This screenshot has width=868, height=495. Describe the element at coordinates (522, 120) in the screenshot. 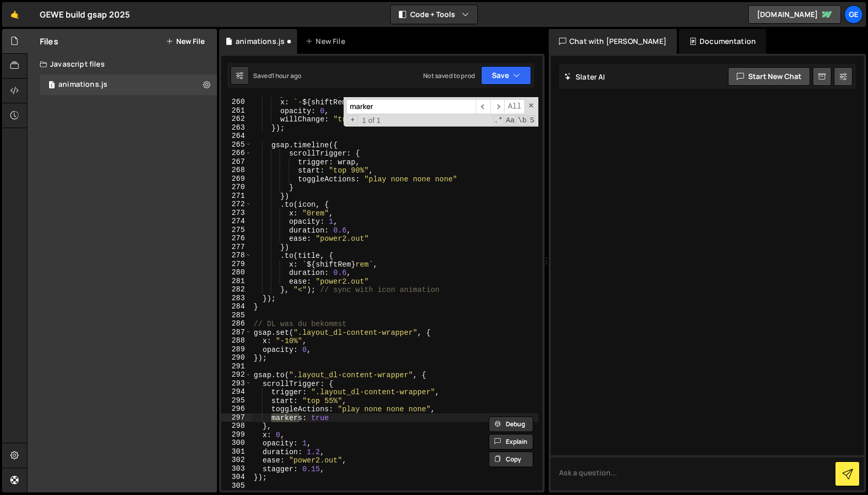

I see `span: Whole Word Search` at that location.